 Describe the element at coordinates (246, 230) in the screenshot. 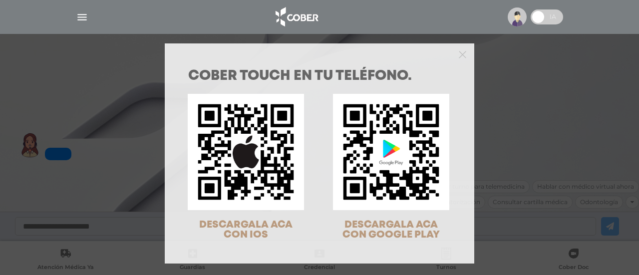

I see `span: DESCARGALA ACA CON IOS` at that location.